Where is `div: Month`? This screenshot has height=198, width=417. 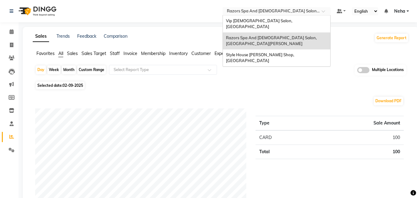 div: Month is located at coordinates (69, 70).